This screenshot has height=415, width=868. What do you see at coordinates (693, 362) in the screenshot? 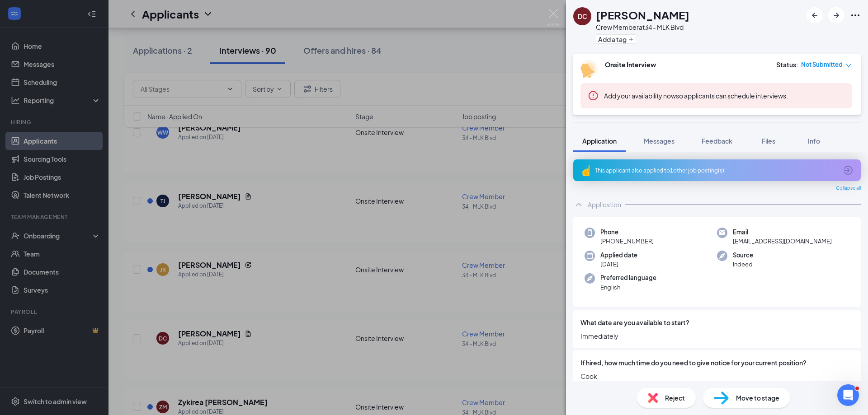
I see `span: If hired, how much time do you need to give notice for your current position?` at bounding box center [693, 362].